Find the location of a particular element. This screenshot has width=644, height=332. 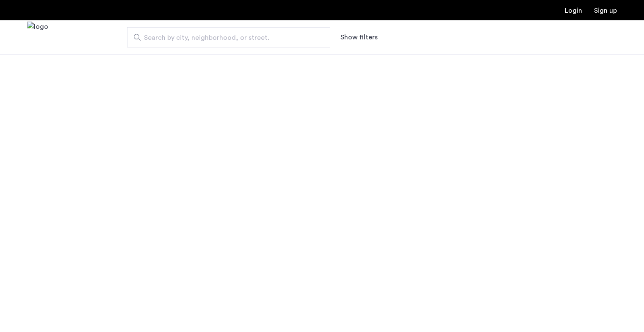

a: Login is located at coordinates (573, 11).